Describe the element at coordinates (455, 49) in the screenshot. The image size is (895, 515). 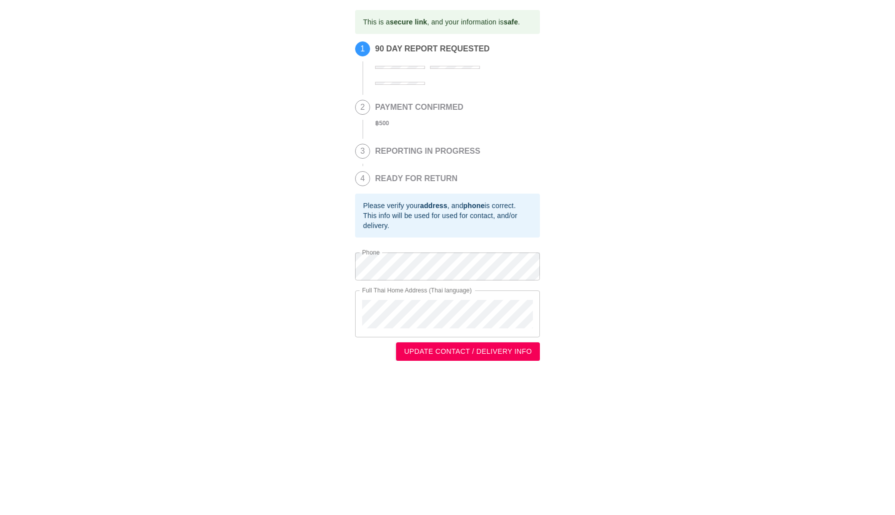
I see `h2: 90 DAY REPORT REQUESTED` at that location.